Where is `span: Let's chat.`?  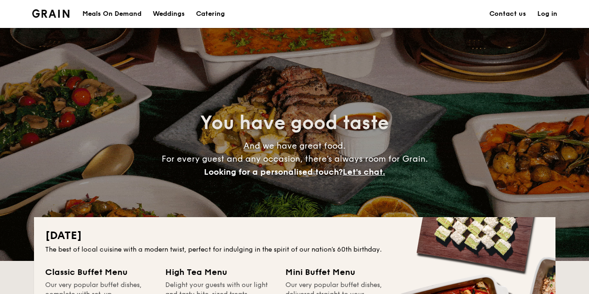
span: Let's chat. is located at coordinates (364, 172).